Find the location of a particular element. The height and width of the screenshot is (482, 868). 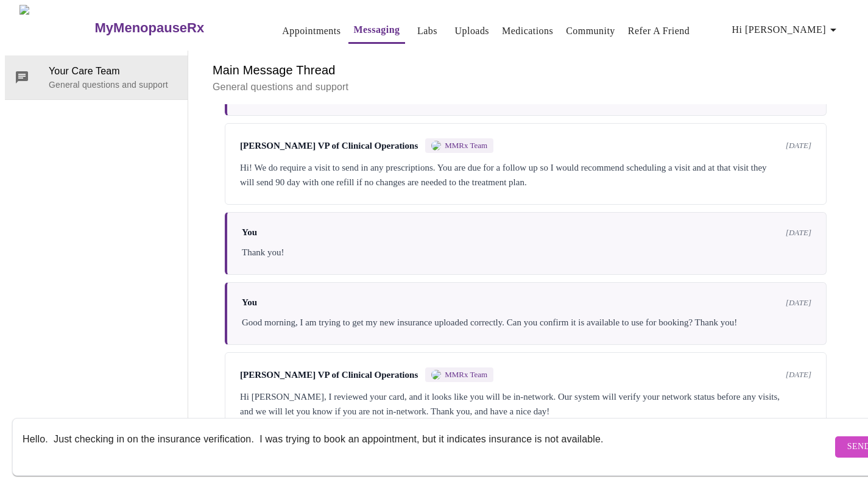

a: Messaging is located at coordinates (377, 30).